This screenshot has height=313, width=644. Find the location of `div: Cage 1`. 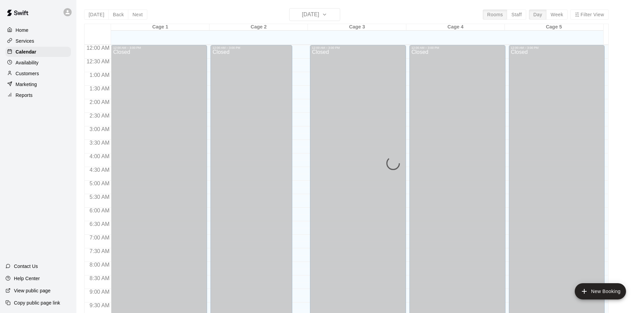

div: Cage 1 is located at coordinates (160, 27).